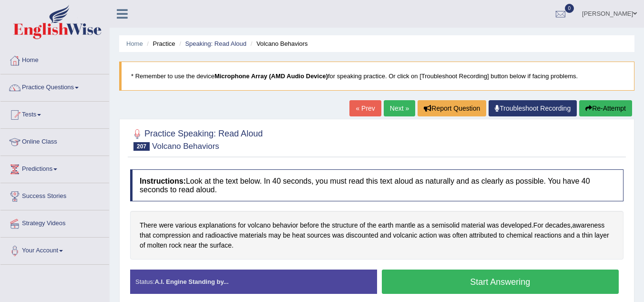 This screenshot has width=644, height=302. What do you see at coordinates (500, 281) in the screenshot?
I see `button: Start Answering` at bounding box center [500, 281].